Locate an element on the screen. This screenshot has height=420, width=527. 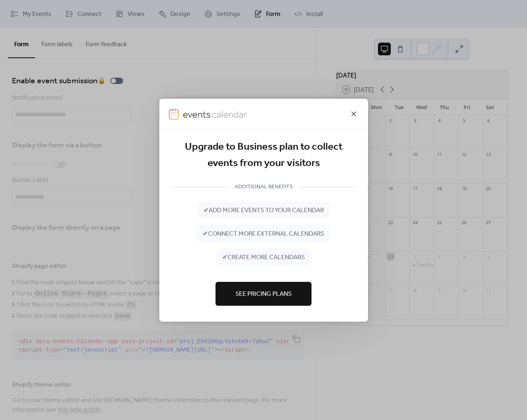
img: logo-icon is located at coordinates (174, 114).